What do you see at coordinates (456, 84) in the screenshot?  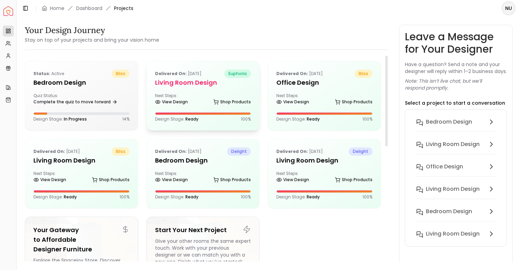 I see `p: Note: This isn’t live chat, but we’ll respond promptly.` at bounding box center [456, 84].